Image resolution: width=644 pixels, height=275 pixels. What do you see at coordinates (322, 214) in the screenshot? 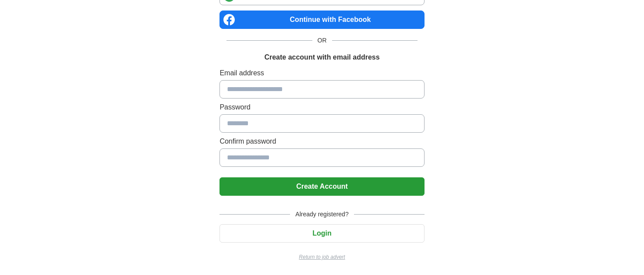
I see `span: Already registered?` at bounding box center [322, 214].